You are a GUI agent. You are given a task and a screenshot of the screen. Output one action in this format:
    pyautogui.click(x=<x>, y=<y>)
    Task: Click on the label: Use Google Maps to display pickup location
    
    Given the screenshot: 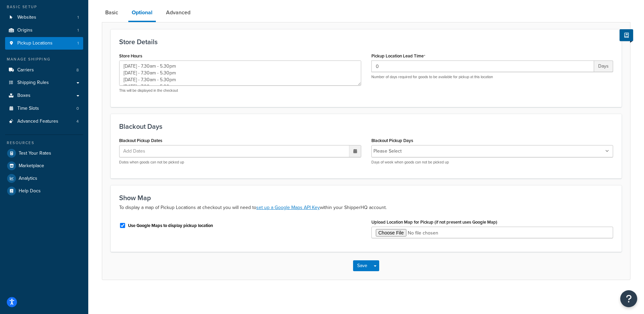 What is the action you would take?
    pyautogui.click(x=171, y=226)
    